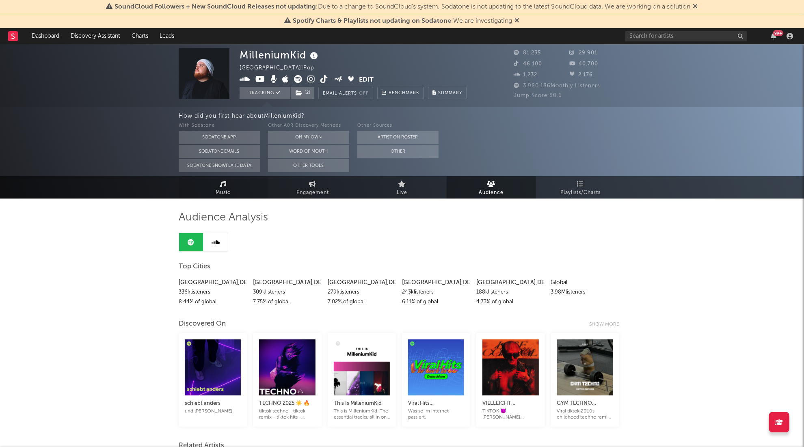  Describe the element at coordinates (194, 267) in the screenshot. I see `span: Top Cities` at that location.